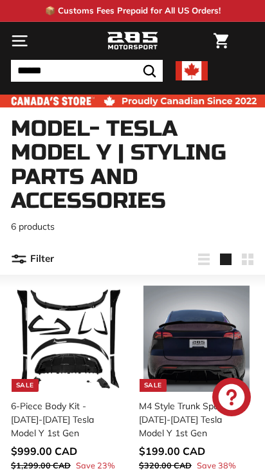 The width and height of the screenshot is (265, 471). I want to click on img: Logo_285_Motorsport_areodynamics_components, so click(133, 41).